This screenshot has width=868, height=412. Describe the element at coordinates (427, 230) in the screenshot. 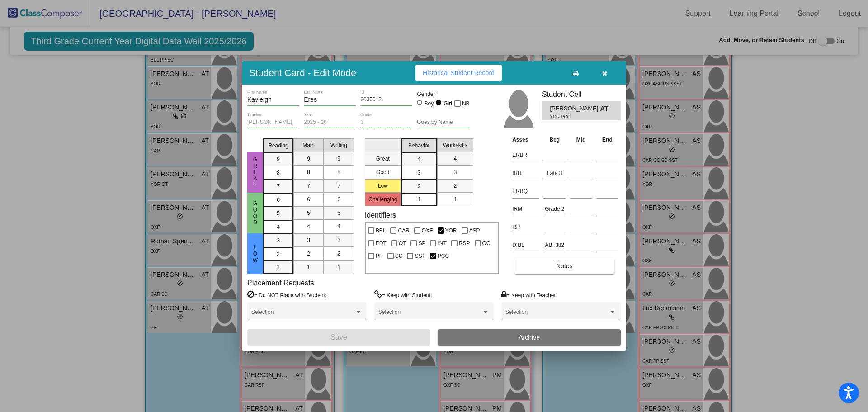

I see `span: OXF` at that location.